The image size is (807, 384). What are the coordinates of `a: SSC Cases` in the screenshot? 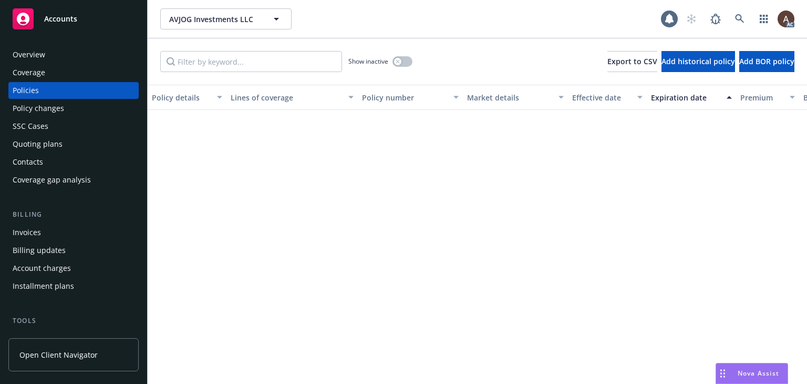 It's located at (74, 126).